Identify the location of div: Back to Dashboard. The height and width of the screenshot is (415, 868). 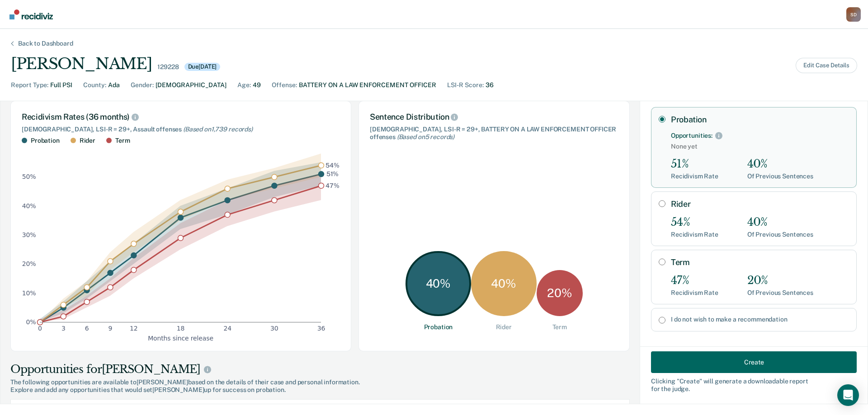
(46, 43).